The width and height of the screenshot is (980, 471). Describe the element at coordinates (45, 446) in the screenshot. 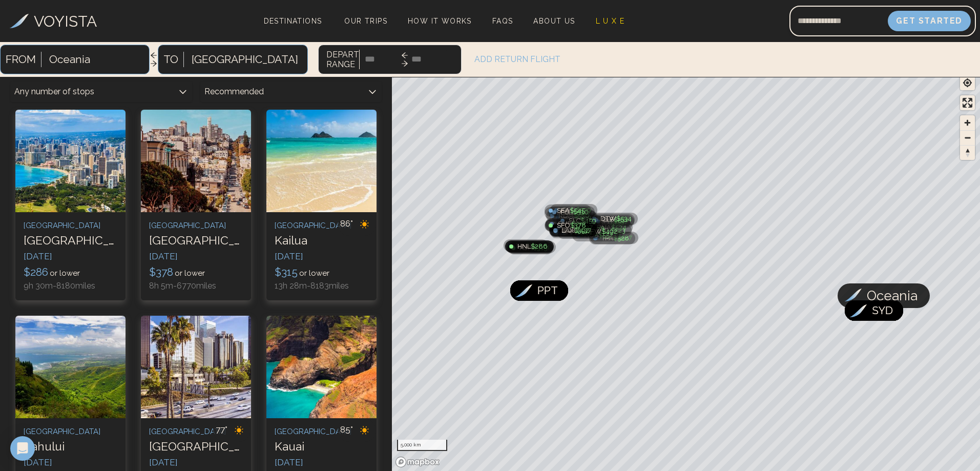

I see `a: Kahului` at that location.